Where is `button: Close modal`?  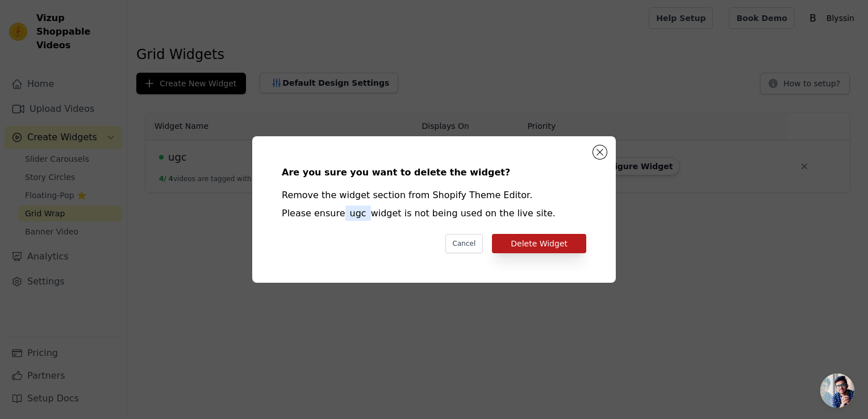
button: Close modal is located at coordinates (600, 152).